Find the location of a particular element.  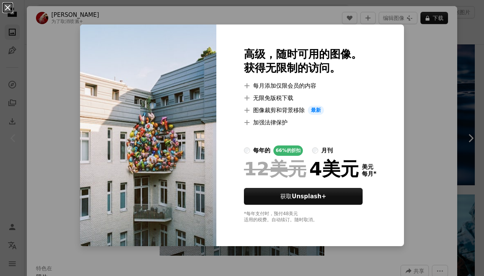

h2: 高级，随时可用的图像。 获得无限制的访问。 is located at coordinates (310, 61).